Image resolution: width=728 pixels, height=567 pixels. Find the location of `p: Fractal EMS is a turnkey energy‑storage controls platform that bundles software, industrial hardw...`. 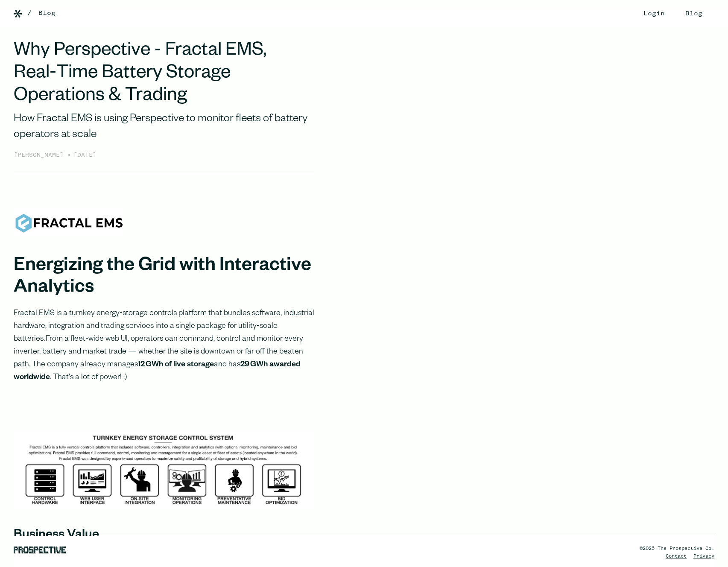

p: Fractal EMS is a turnkey energy‑storage controls platform that bundles software, industrial hardw... is located at coordinates (164, 346).